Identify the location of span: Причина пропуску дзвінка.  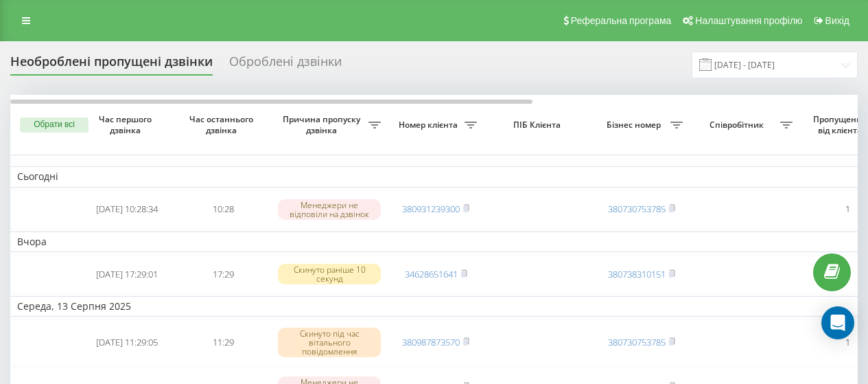
(323, 124).